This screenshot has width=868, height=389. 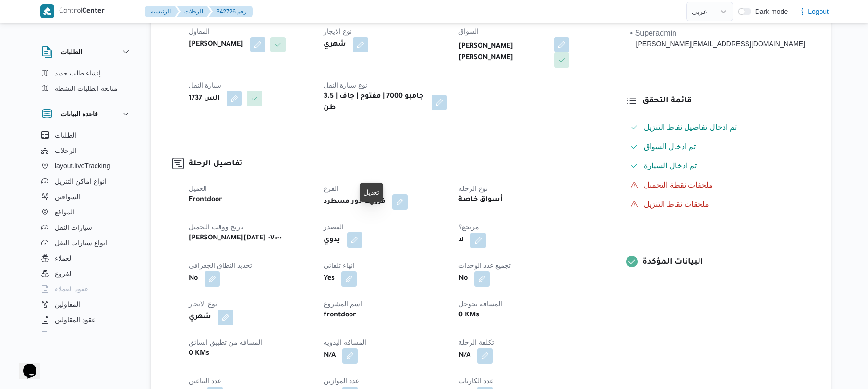 I want to click on span: عقود العملاء, so click(x=71, y=288).